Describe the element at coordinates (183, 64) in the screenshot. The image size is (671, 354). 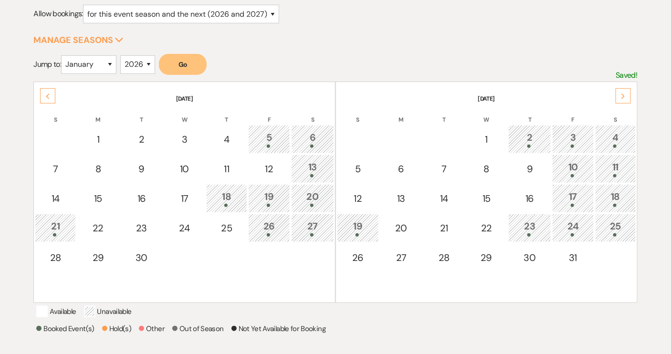
I see `button: Go` at that location.